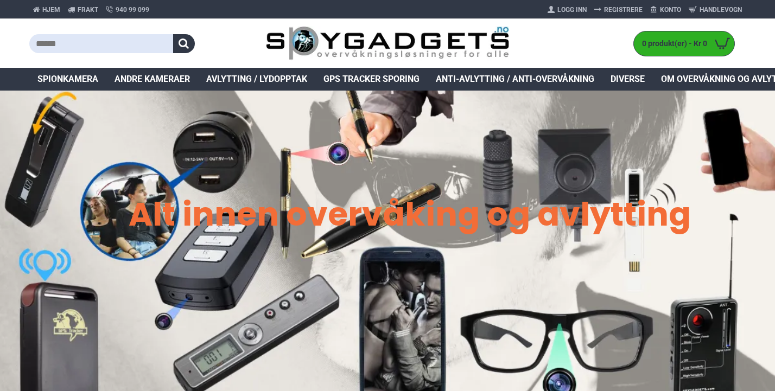  Describe the element at coordinates (715, 10) in the screenshot. I see `a: Handlevogn` at that location.